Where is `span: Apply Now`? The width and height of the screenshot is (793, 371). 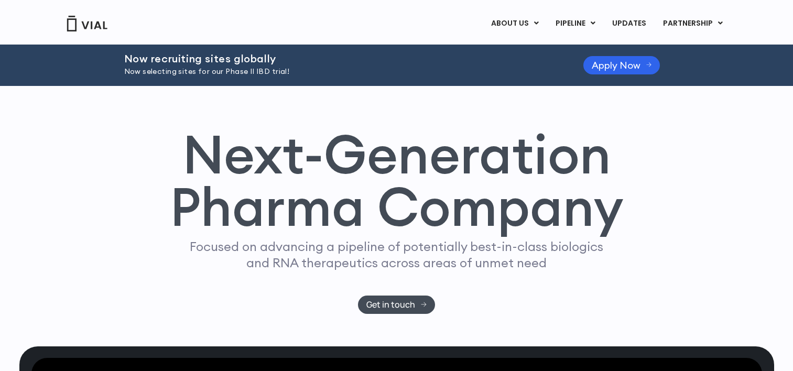 span: Apply Now is located at coordinates (616, 65).